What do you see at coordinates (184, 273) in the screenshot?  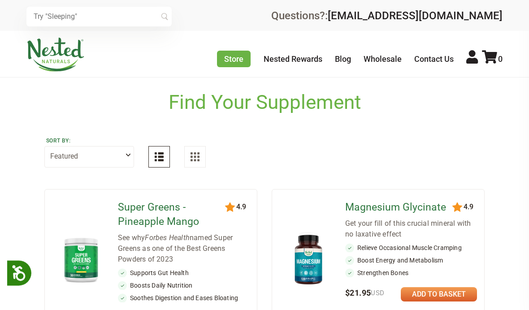 I see `li: Supports Gut Health` at bounding box center [184, 273].